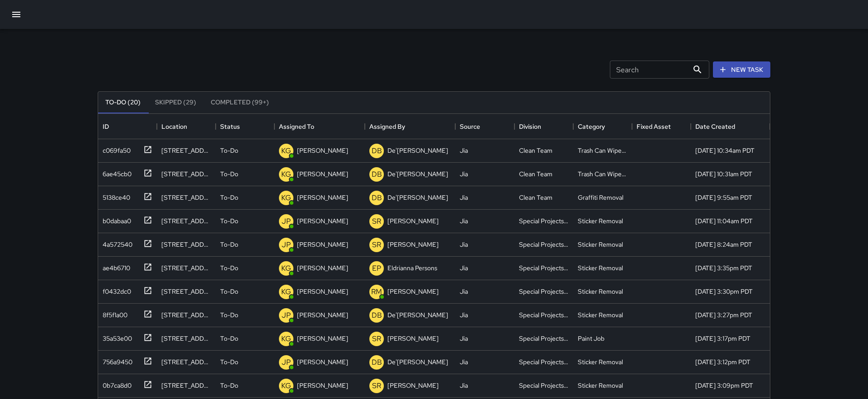 Image resolution: width=868 pixels, height=399 pixels. What do you see at coordinates (186, 338) in the screenshot?
I see `div: 611 Washington Street` at bounding box center [186, 338].